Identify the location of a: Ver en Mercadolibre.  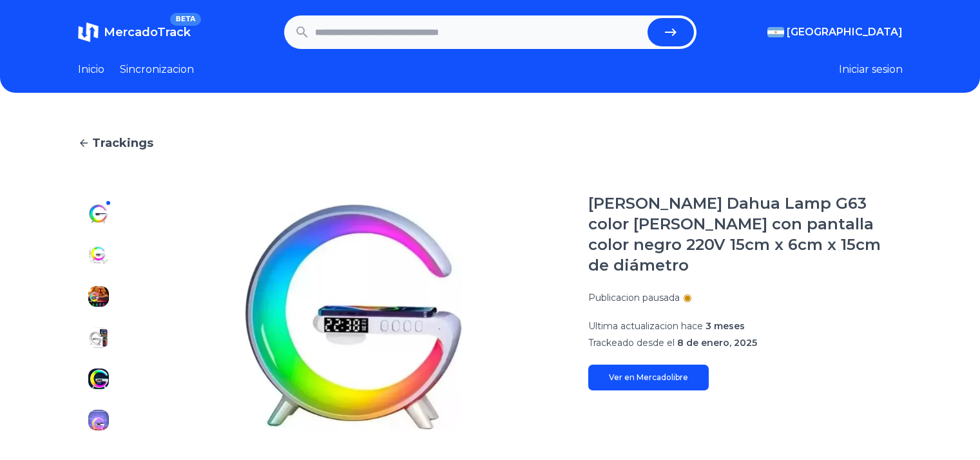
(648, 377).